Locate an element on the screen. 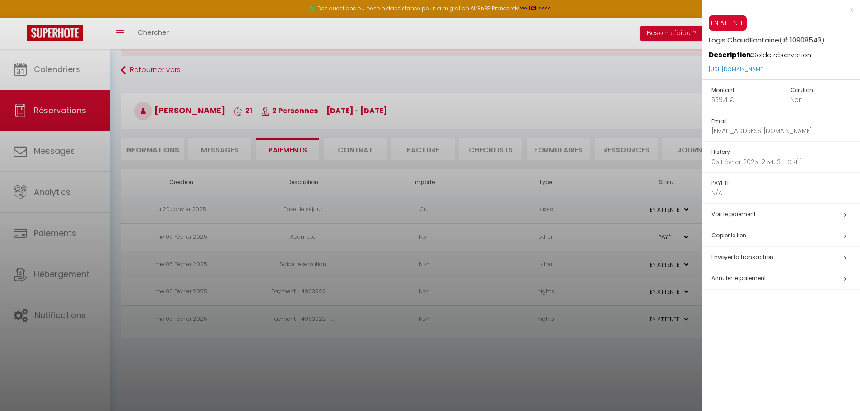  span: Envoyer la transaction is located at coordinates (742, 257).